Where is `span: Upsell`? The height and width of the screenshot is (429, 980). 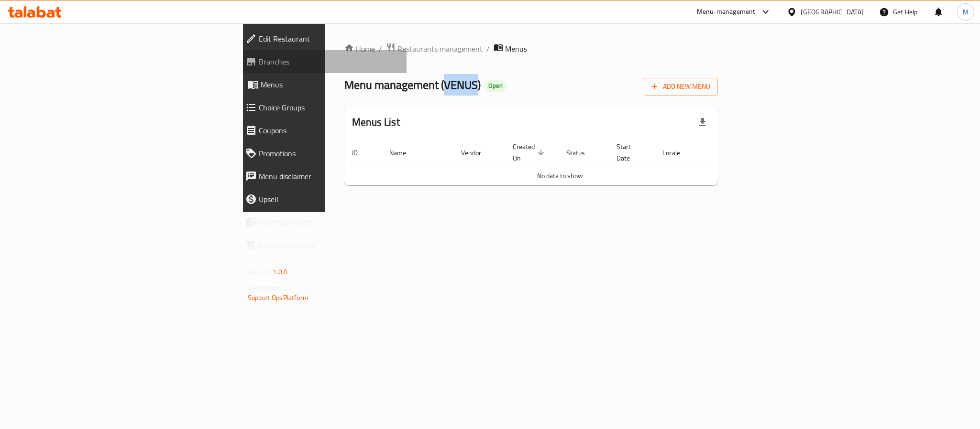 span: Upsell is located at coordinates (328, 199).